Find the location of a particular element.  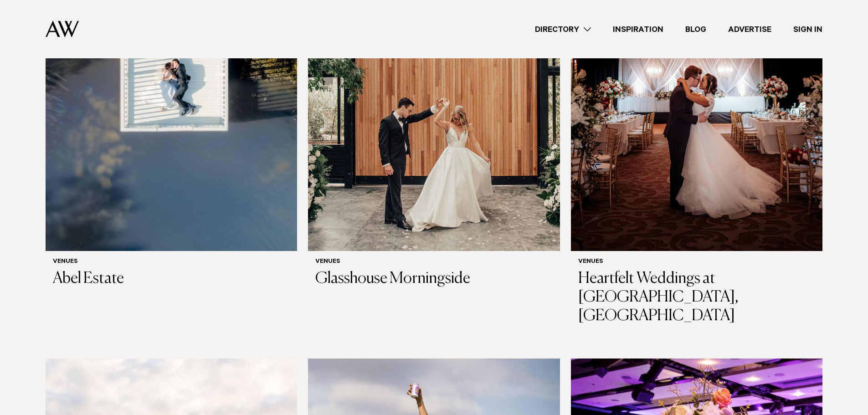

a: Blog is located at coordinates (696, 29).